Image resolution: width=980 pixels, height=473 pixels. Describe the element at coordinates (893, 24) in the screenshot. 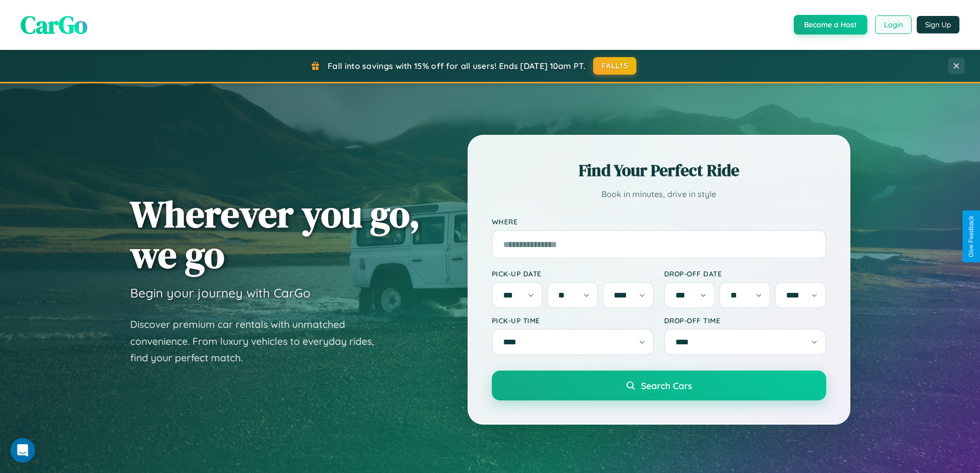

I see `button: Login` at that location.